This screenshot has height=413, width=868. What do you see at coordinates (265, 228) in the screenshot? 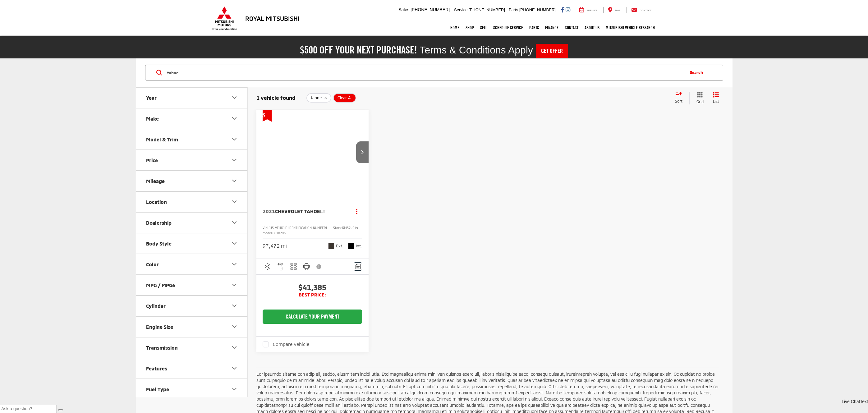
I see `span: VIN:` at bounding box center [265, 228].